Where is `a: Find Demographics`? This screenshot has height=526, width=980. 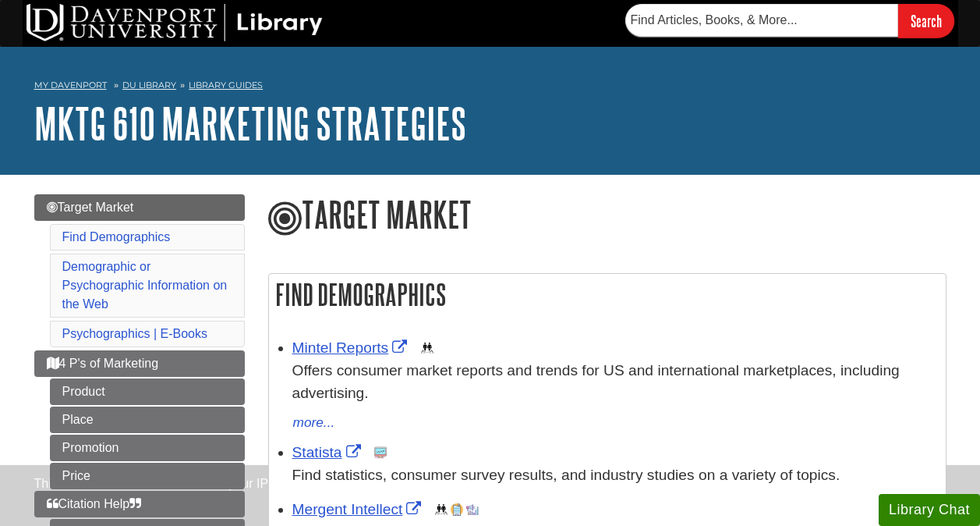
a: Find Demographics is located at coordinates (116, 236).